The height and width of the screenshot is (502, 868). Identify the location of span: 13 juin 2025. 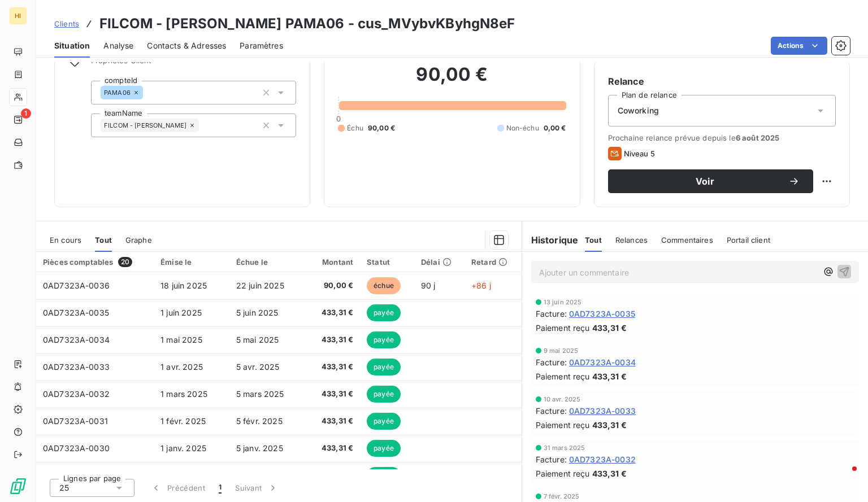
(563, 302).